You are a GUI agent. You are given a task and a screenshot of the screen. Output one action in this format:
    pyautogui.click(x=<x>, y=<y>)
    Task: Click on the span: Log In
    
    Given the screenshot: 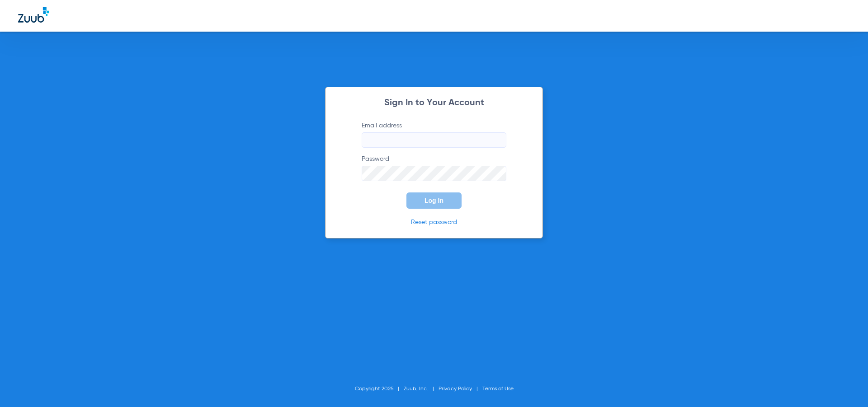 What is the action you would take?
    pyautogui.click(x=434, y=201)
    